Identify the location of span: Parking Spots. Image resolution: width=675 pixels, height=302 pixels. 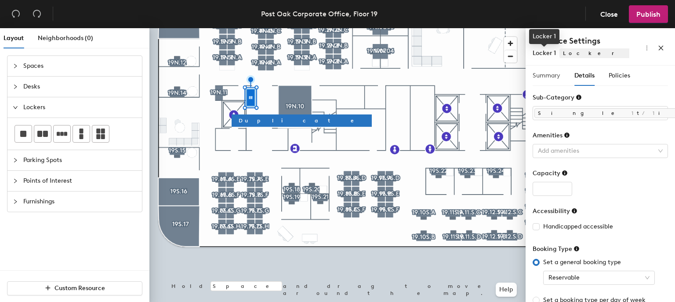
(80, 160).